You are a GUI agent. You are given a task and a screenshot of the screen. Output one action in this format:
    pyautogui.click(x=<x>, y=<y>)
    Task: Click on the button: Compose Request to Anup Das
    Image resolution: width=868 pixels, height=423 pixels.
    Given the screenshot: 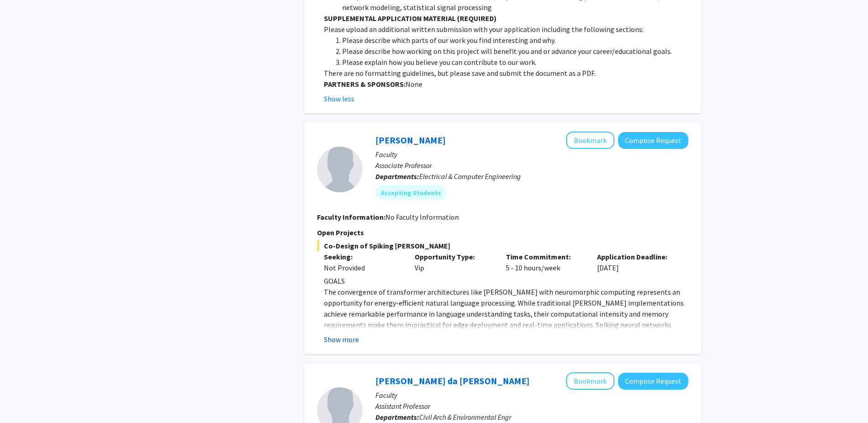 What is the action you would take?
    pyautogui.click(x=653, y=140)
    